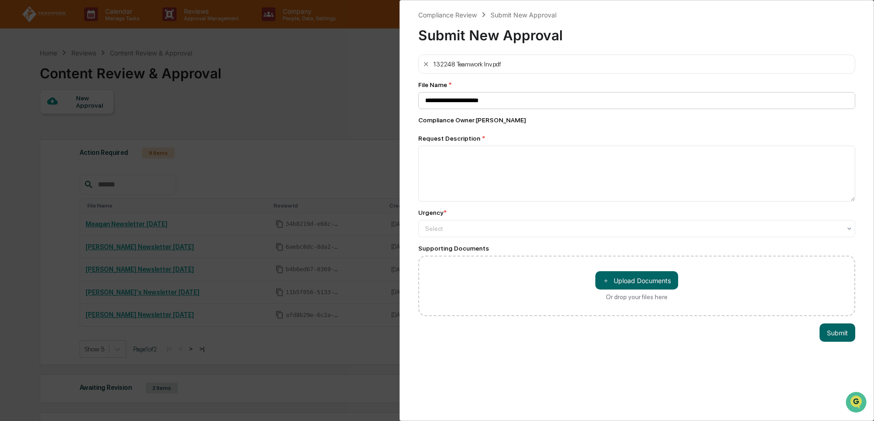 This screenshot has height=421, width=874. Describe the element at coordinates (87, 158) in the screenshot. I see `a: Powered byPylon` at that location.